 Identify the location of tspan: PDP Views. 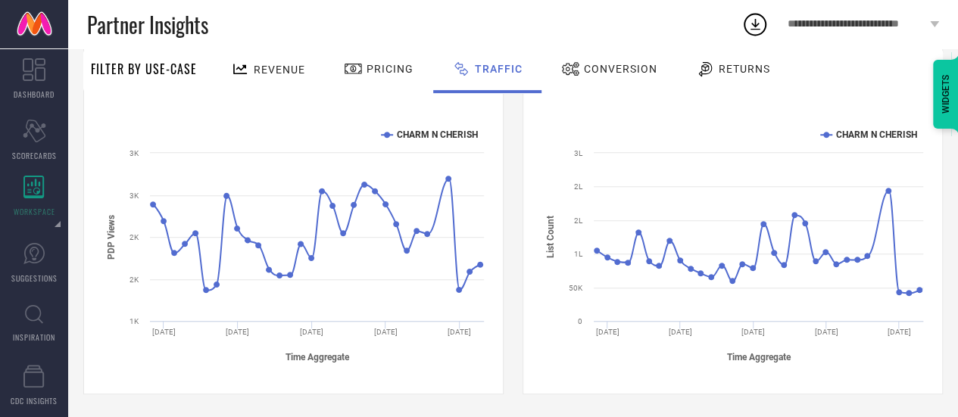
(111, 236).